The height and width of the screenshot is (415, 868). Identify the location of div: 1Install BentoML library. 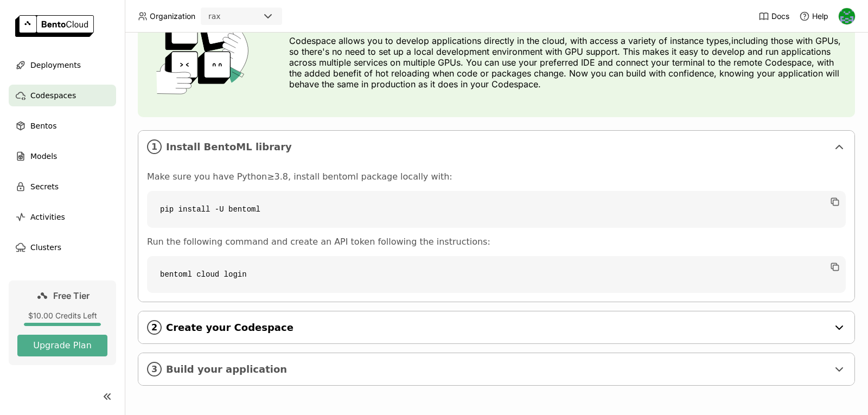
(496, 146).